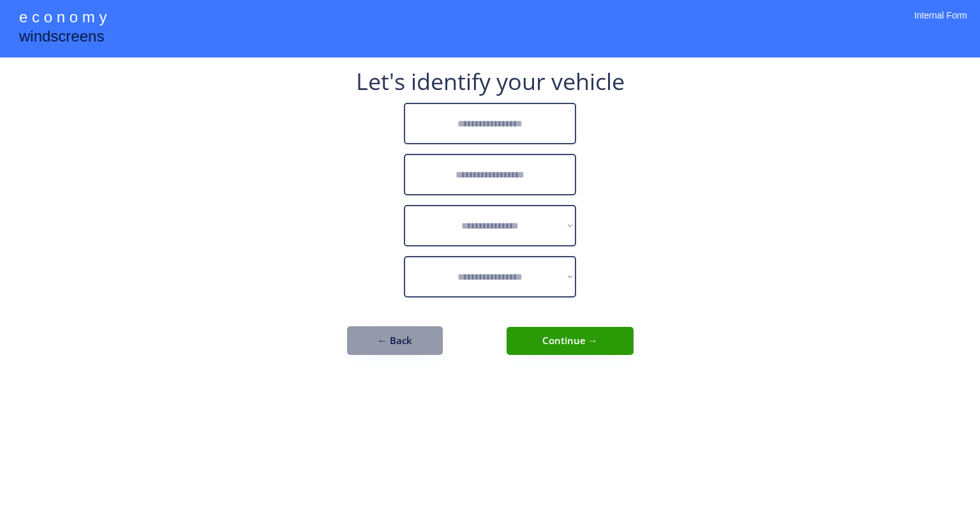 The width and height of the screenshot is (980, 505). I want to click on div: Internal Form, so click(941, 23).